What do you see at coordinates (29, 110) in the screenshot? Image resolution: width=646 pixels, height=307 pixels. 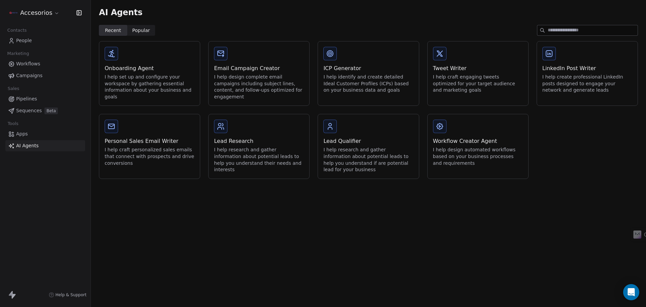 I see `span: Sequences` at bounding box center [29, 110].